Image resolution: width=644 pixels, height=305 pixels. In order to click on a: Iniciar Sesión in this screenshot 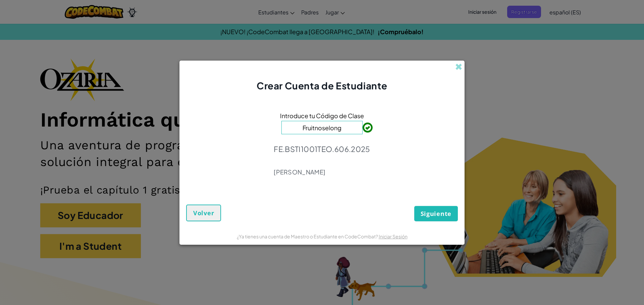, I will do `click(393, 236)`.